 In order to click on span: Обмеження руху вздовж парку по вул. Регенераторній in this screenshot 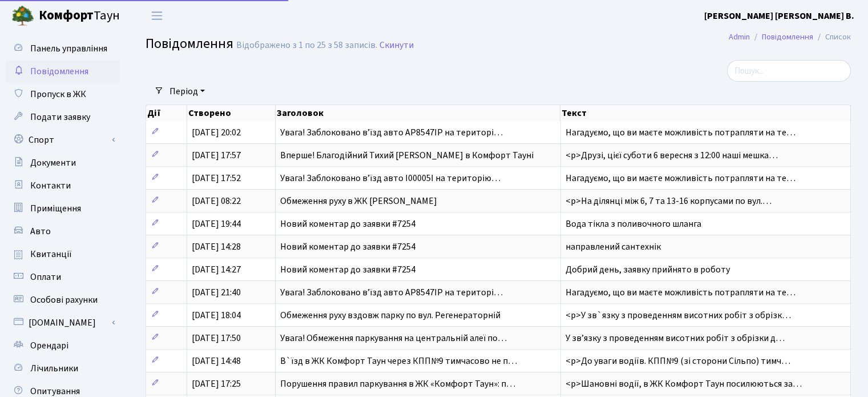, I will do `click(390, 315)`.